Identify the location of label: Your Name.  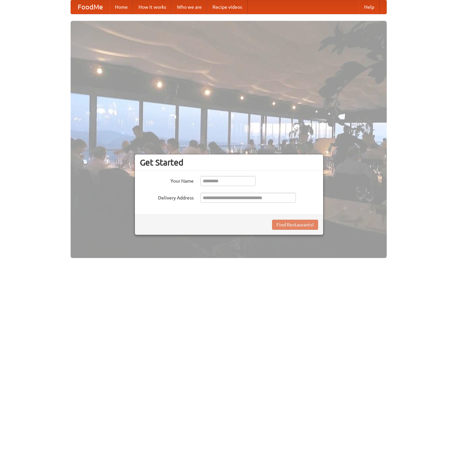
(166, 180).